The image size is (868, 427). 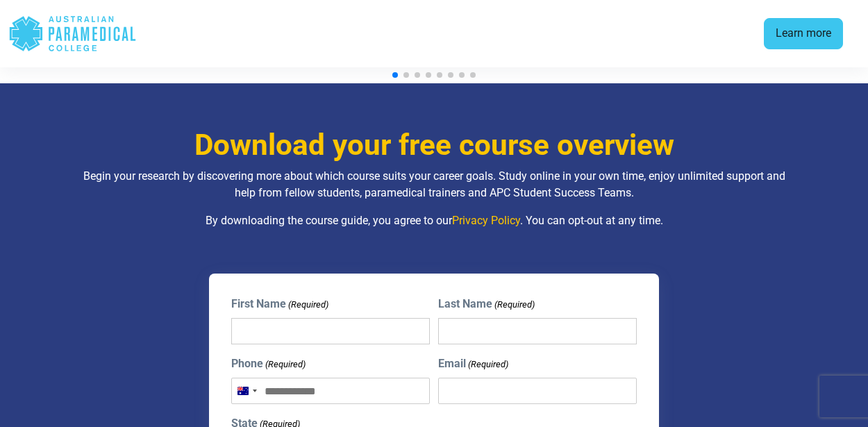 What do you see at coordinates (440, 75) in the screenshot?
I see `span: Go to slide 5` at bounding box center [440, 75].